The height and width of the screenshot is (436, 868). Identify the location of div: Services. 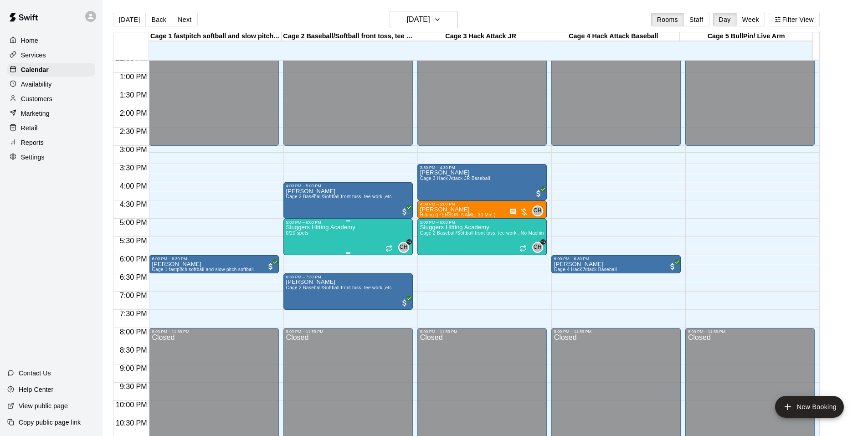
(51, 55).